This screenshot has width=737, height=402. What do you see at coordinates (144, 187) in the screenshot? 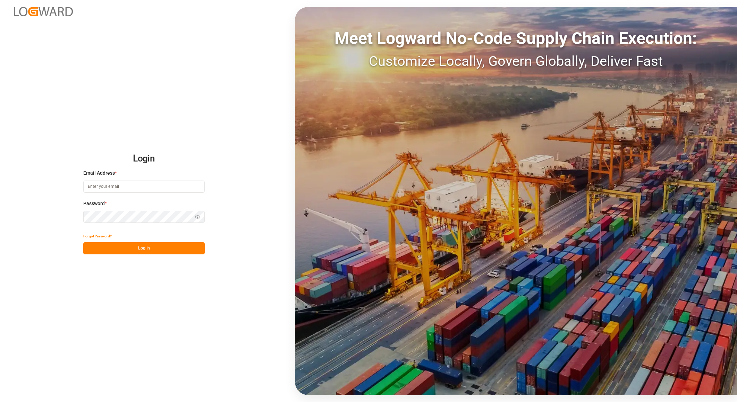
I see `input: Enter your email` at bounding box center [144, 187].